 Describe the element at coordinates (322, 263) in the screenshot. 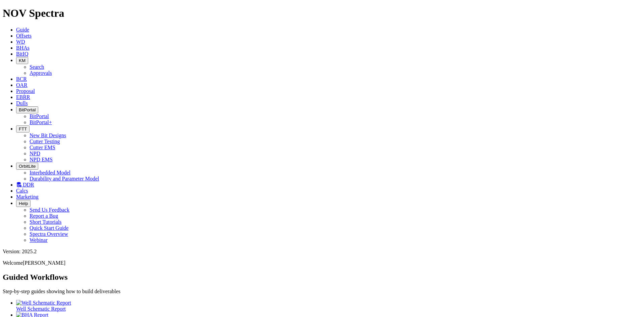

I see `p: Welcome` at that location.